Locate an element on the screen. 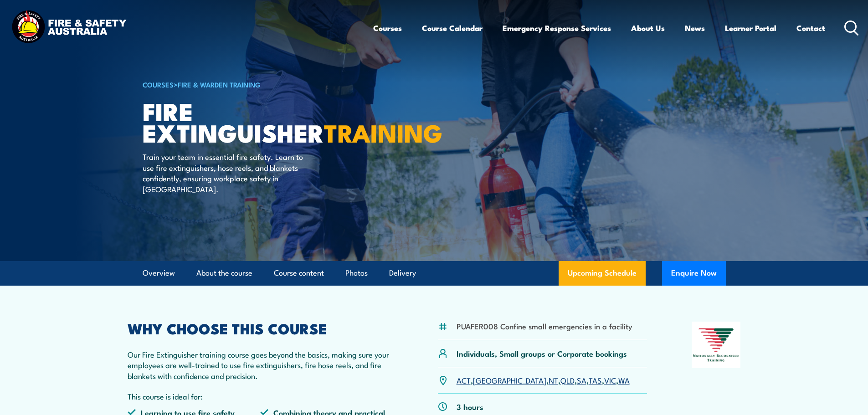  a: Learner Portal is located at coordinates (750, 28).